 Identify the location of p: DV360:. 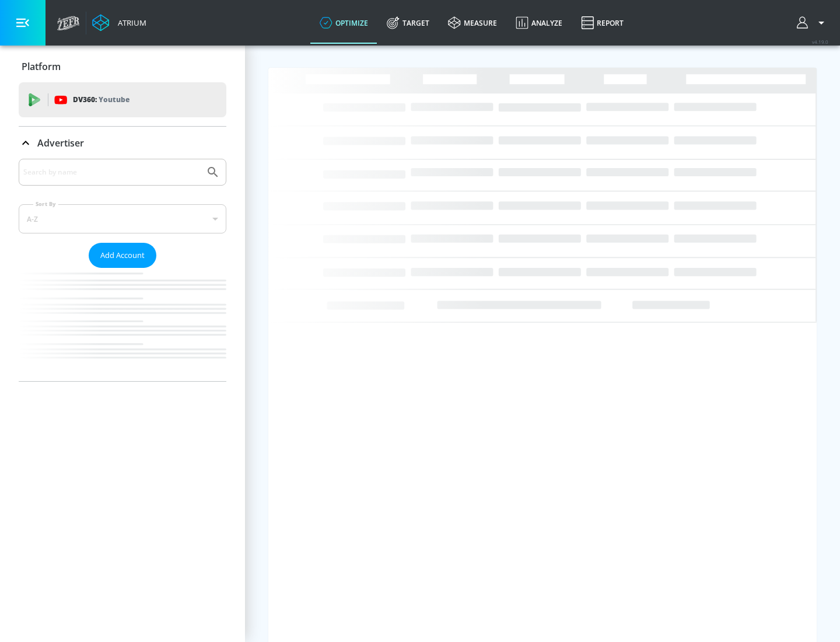
(101, 100).